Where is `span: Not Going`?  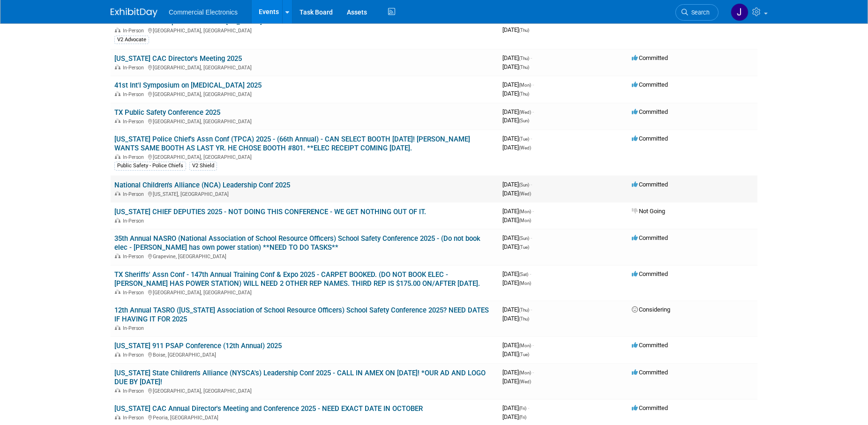 span: Not Going is located at coordinates (648, 210).